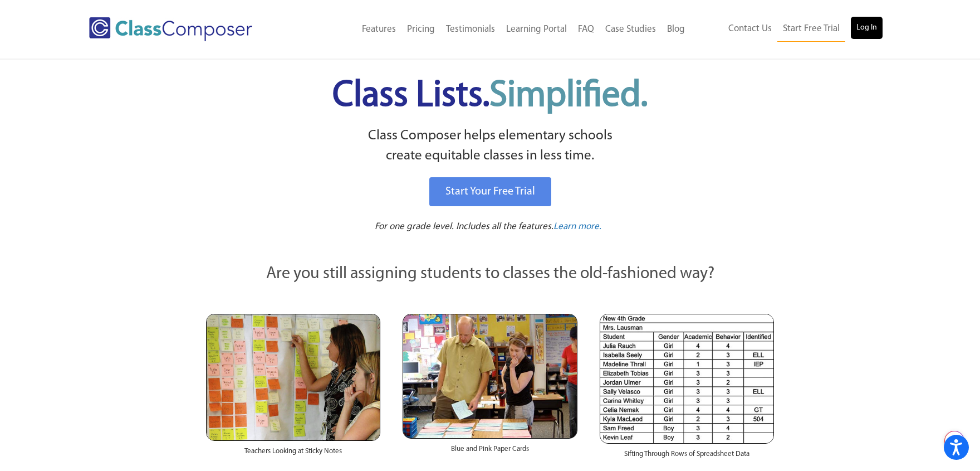 This screenshot has width=980, height=471. What do you see at coordinates (471, 30) in the screenshot?
I see `a: Testimonials` at bounding box center [471, 30].